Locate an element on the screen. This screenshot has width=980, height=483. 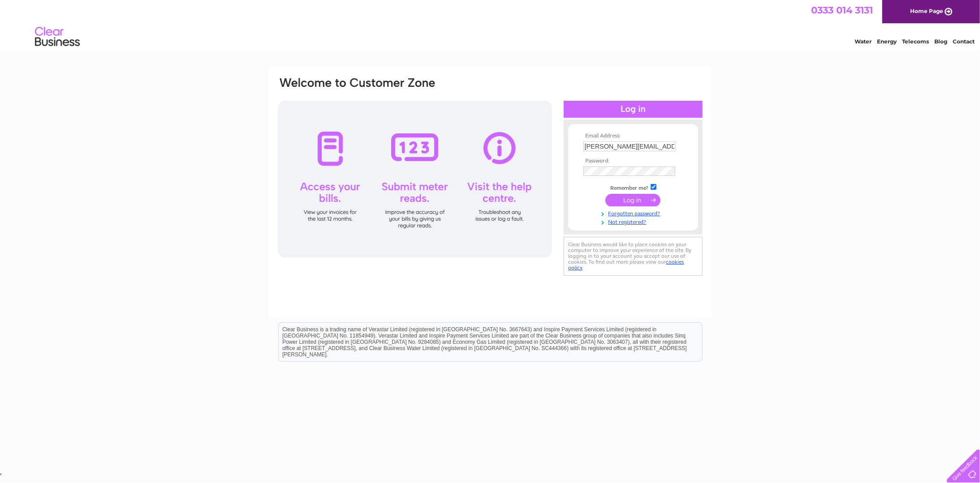
a: cookies policy is located at coordinates (627, 265).